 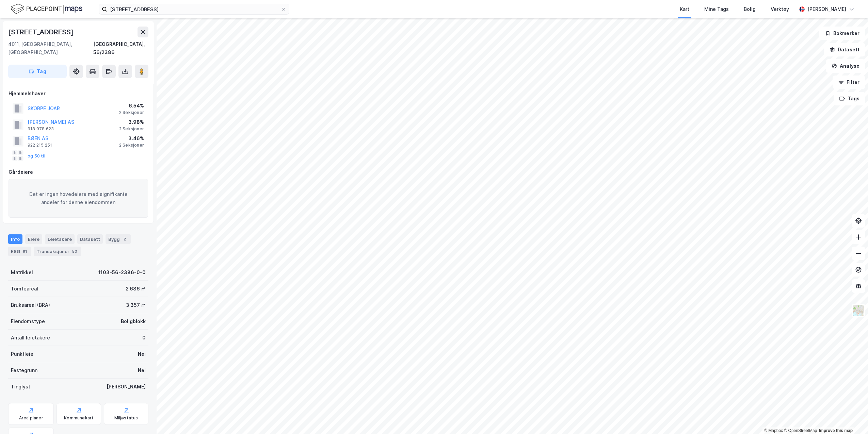 I want to click on div: Punktleie, so click(x=22, y=354).